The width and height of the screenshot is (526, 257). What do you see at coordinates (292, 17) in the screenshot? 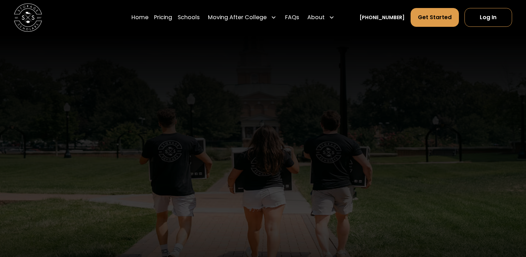
I see `a: FAQs` at bounding box center [292, 17].